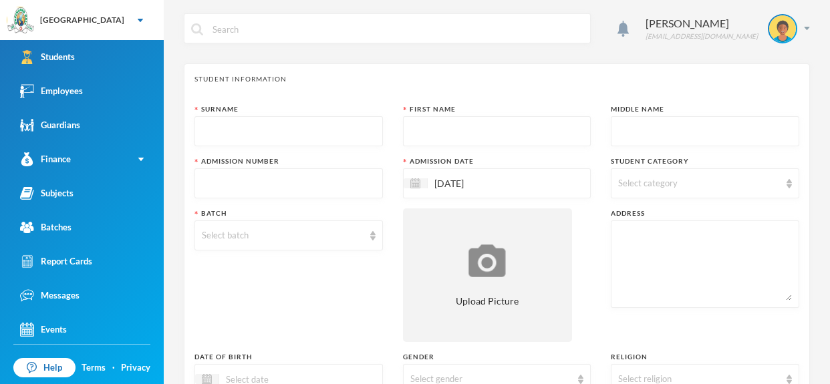  I want to click on input: Search, so click(397, 29).